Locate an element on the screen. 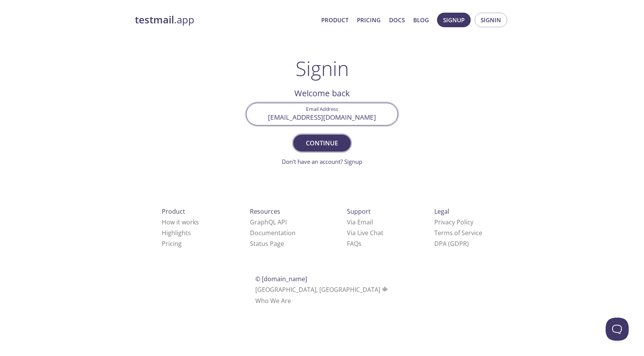 This screenshot has height=356, width=644. button: Continue is located at coordinates (322, 143).